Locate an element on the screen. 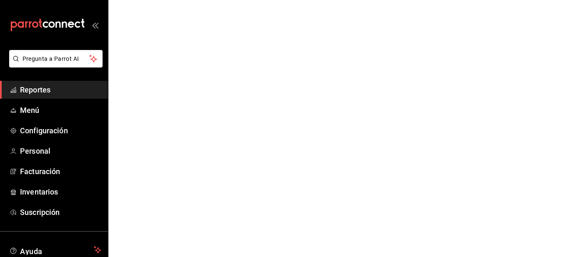  span: Facturación is located at coordinates (60, 171).